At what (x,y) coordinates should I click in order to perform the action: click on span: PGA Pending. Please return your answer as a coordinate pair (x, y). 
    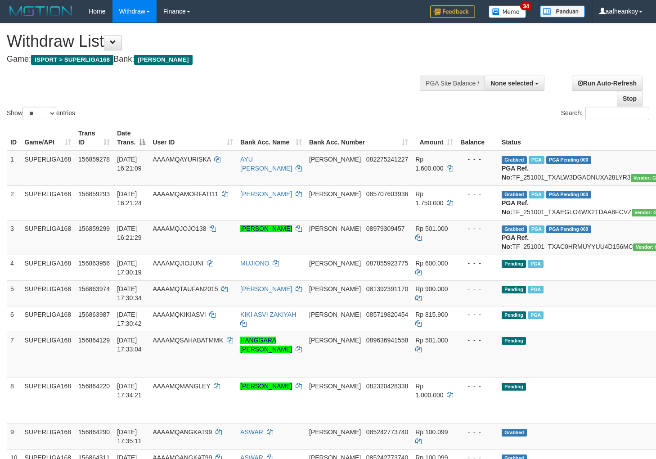
    Looking at the image, I should click on (569, 194).